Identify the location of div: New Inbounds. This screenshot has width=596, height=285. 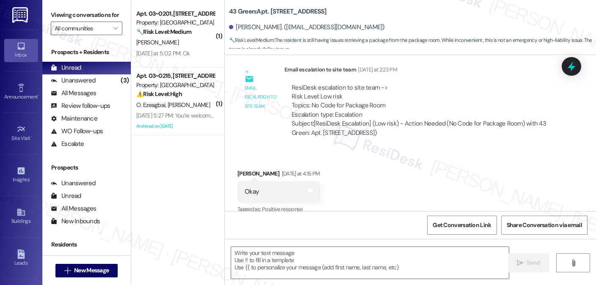
(75, 221).